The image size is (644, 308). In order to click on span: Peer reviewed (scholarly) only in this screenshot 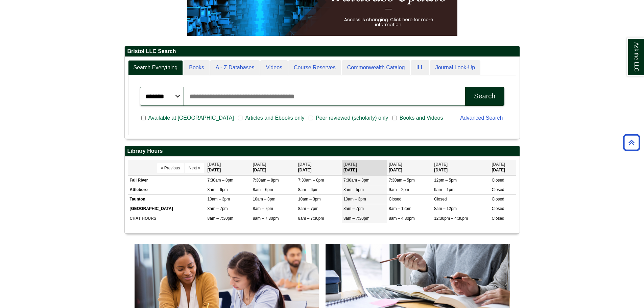, I will do `click(352, 118)`.